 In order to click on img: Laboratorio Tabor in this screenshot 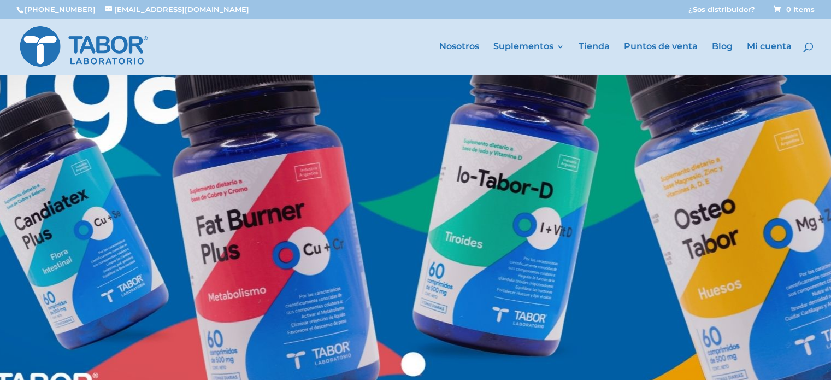, I will do `click(84, 46)`.